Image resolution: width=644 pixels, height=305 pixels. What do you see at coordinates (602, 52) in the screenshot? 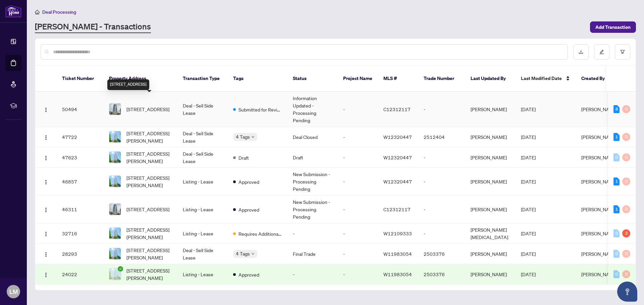
I see `span: edit` at bounding box center [602, 52].